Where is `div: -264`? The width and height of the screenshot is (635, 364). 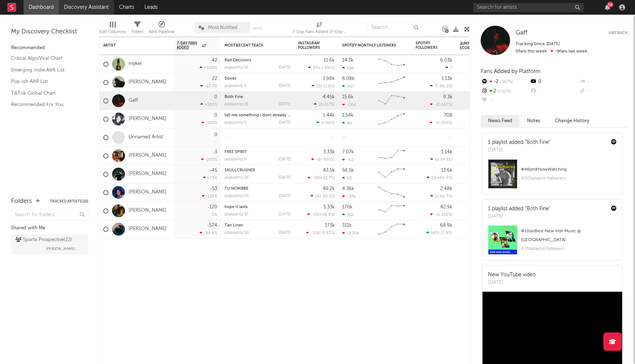
div: -264 is located at coordinates (349, 105).